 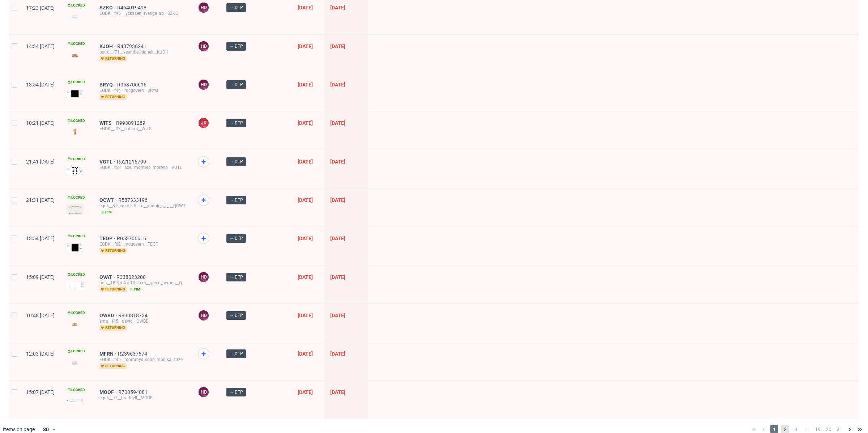 I want to click on a: KJOH, so click(x=108, y=46).